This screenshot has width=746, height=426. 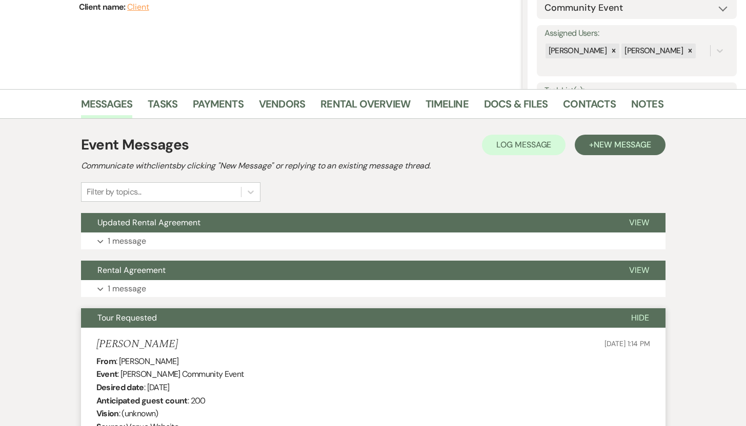 What do you see at coordinates (108, 414) in the screenshot?
I see `b: Vision` at bounding box center [108, 414].